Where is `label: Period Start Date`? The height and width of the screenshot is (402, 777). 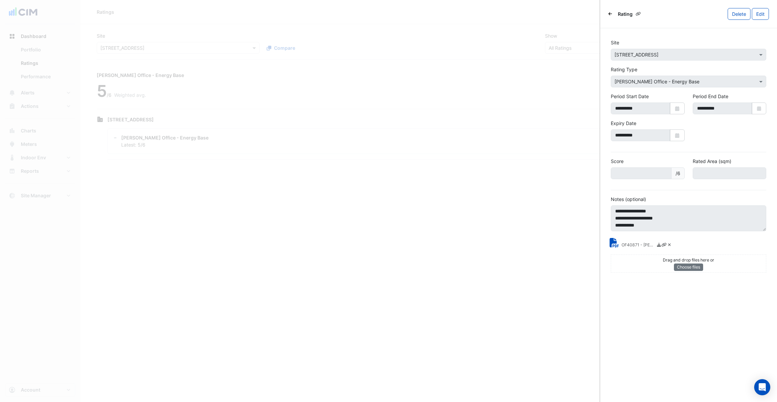
label: Period Start Date is located at coordinates (630, 96).